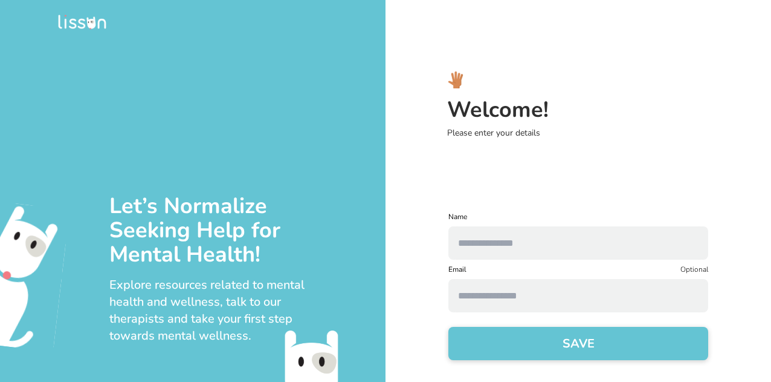 The height and width of the screenshot is (382, 771). I want to click on label: Email, so click(458, 269).